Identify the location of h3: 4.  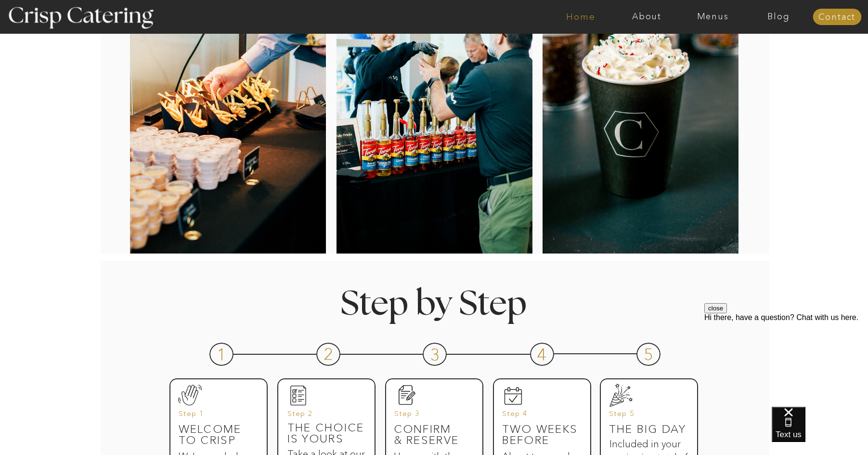
(542, 353).